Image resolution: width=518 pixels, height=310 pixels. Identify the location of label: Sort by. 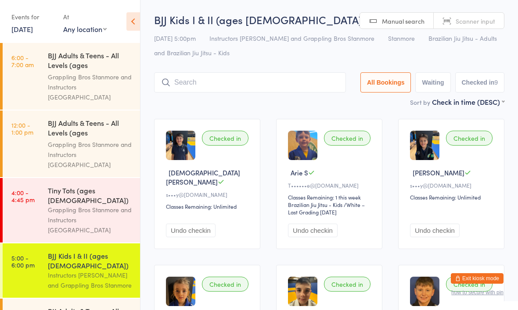
(420, 102).